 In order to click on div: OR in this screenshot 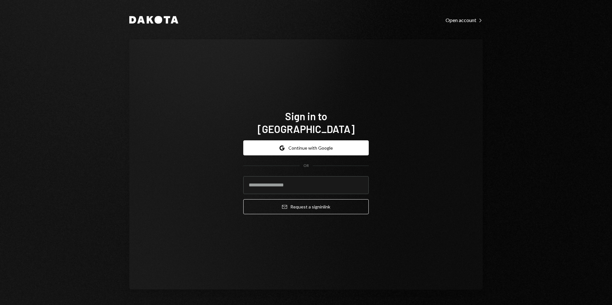, I will do `click(306, 166)`.